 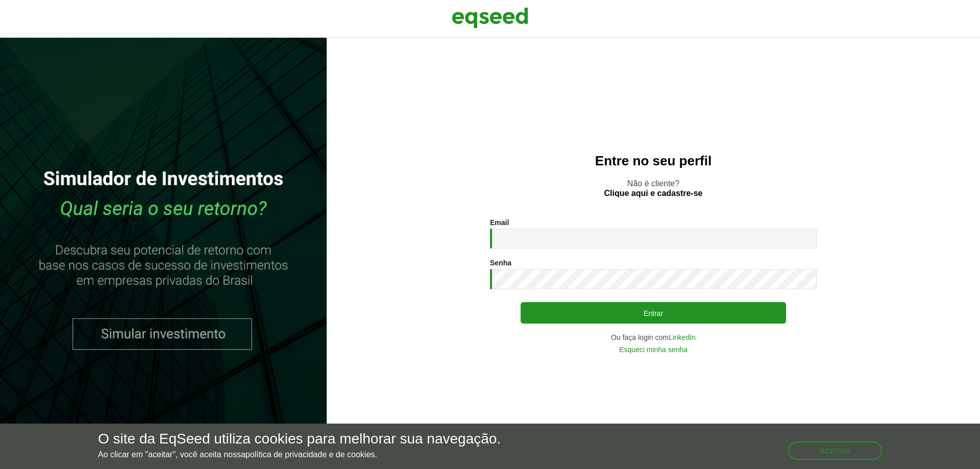 What do you see at coordinates (653, 194) in the screenshot?
I see `a: Clique aqui e cadastre-se` at bounding box center [653, 194].